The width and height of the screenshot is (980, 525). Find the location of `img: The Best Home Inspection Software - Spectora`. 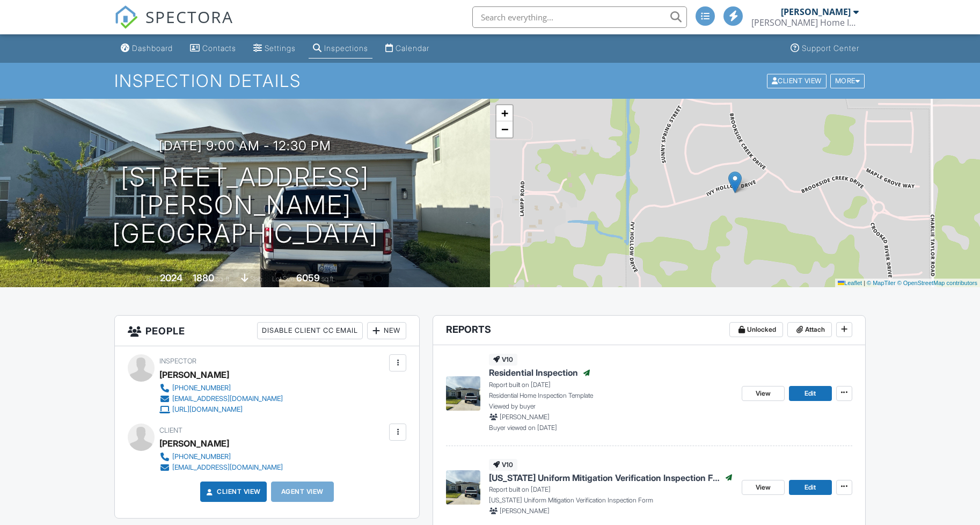

img: The Best Home Inspection Software - Spectora is located at coordinates (126, 18).